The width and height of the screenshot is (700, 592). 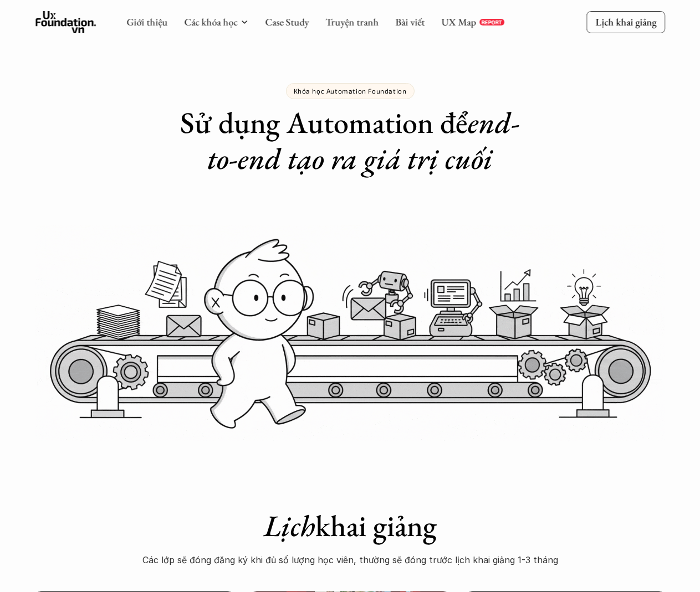 I want to click on p: REPORT, so click(x=491, y=22).